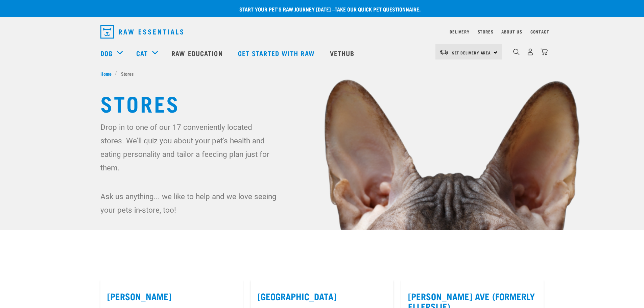  What do you see at coordinates (322, 103) in the screenshot?
I see `h1: Stores` at bounding box center [322, 103].